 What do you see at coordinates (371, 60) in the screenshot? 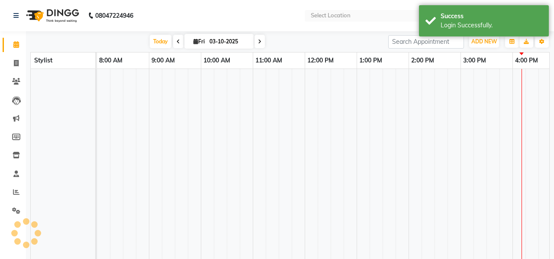
I see `a: 1:00 PM` at bounding box center [371, 60].